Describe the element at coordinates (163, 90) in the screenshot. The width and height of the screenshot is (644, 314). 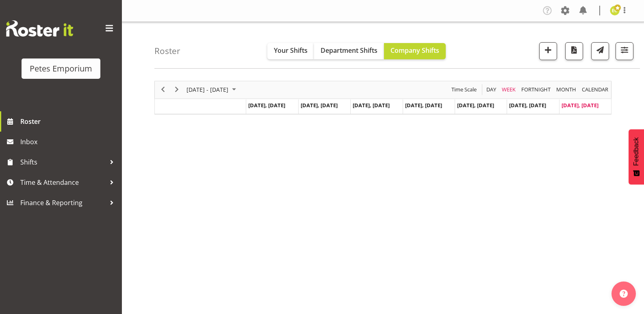
I see `button: Previous` at that location.